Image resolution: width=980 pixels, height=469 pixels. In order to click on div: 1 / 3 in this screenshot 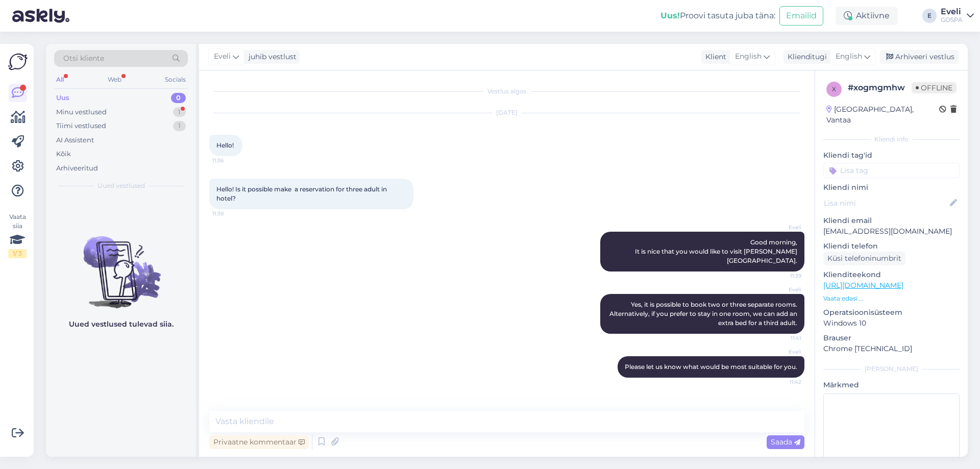, I will do `click(17, 253)`.